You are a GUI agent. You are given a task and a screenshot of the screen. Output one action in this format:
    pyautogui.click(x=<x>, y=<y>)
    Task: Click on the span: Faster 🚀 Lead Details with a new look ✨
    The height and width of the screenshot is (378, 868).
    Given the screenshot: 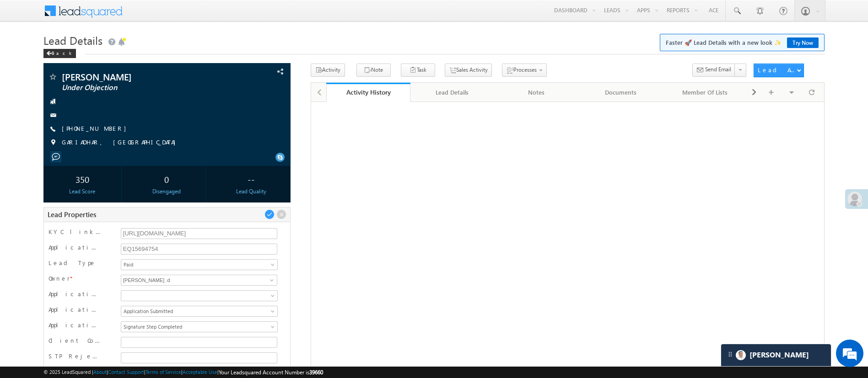 What is the action you would take?
    pyautogui.click(x=742, y=42)
    